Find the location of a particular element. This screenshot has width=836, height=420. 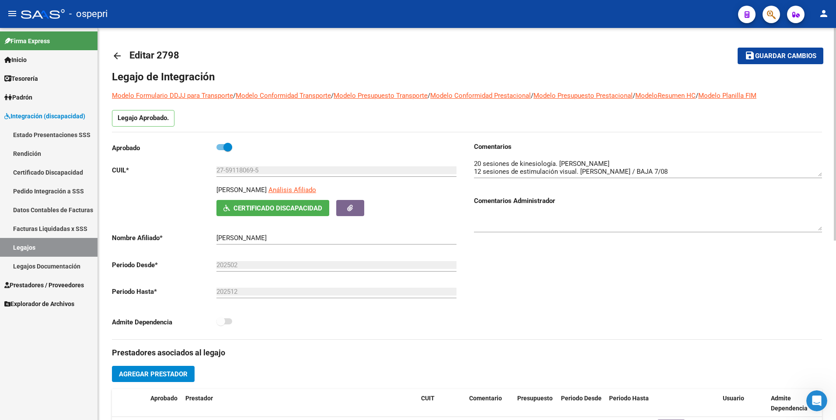

p: Periodo Hasta is located at coordinates (164, 292).